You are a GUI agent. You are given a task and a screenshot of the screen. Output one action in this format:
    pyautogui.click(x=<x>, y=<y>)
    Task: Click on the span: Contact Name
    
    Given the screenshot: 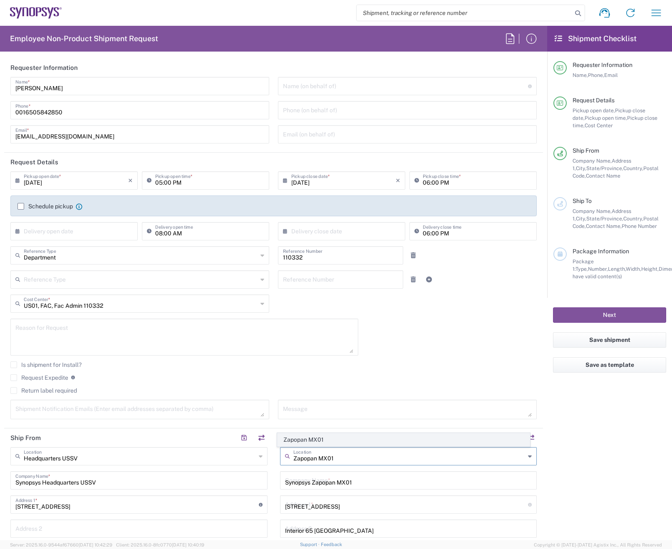 What is the action you would take?
    pyautogui.click(x=603, y=176)
    